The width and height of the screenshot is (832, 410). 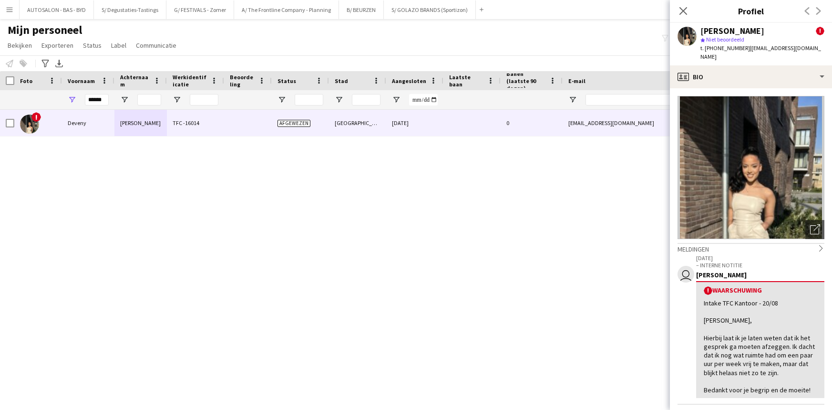 What do you see at coordinates (577, 81) in the screenshot?
I see `span: E-mail` at bounding box center [577, 81].